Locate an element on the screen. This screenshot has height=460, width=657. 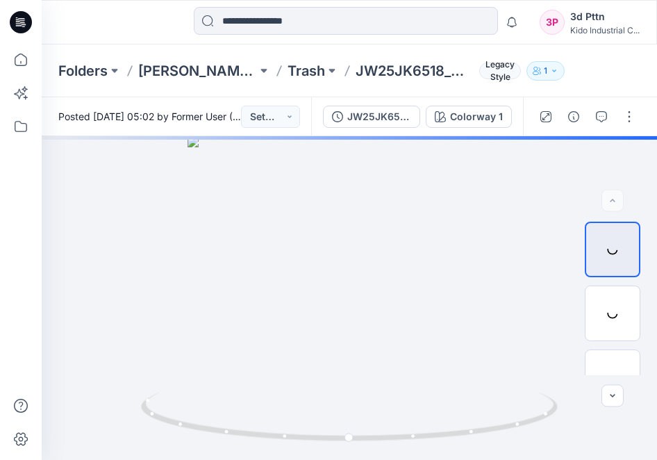
div: 3d Pttn is located at coordinates (605, 17).